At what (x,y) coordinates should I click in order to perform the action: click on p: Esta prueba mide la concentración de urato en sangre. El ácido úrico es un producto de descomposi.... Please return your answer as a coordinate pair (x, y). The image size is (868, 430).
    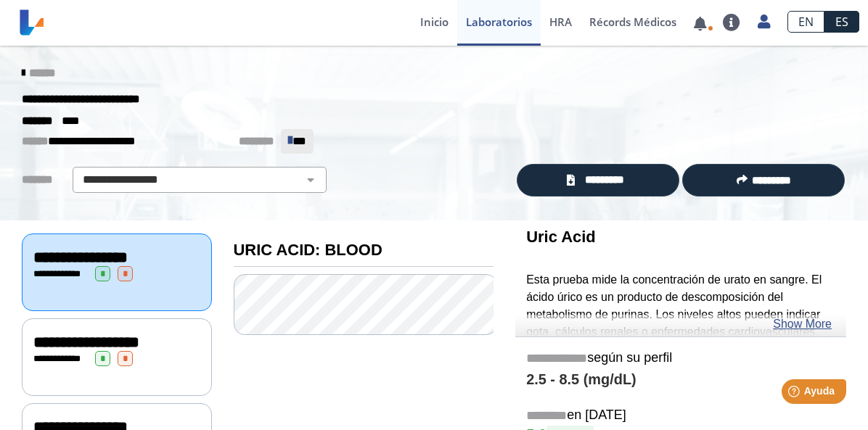
    Looking at the image, I should click on (680, 306).